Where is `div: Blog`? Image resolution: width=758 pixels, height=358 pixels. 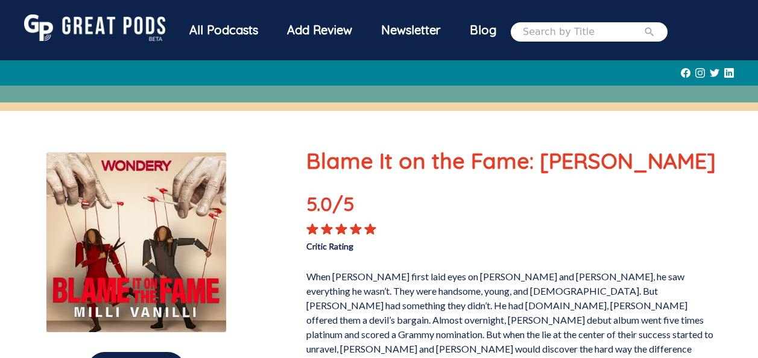 div: Blog is located at coordinates (483, 30).